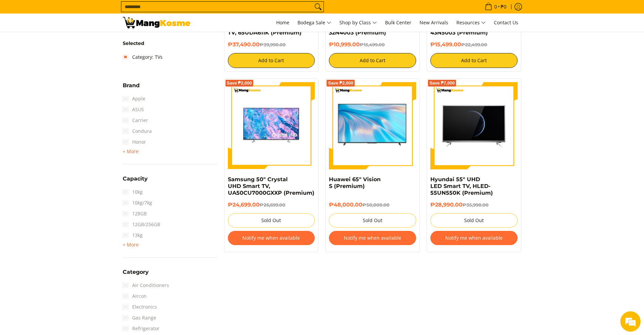 This screenshot has height=335, width=644. I want to click on span: 12GB/256GB, so click(141, 224).